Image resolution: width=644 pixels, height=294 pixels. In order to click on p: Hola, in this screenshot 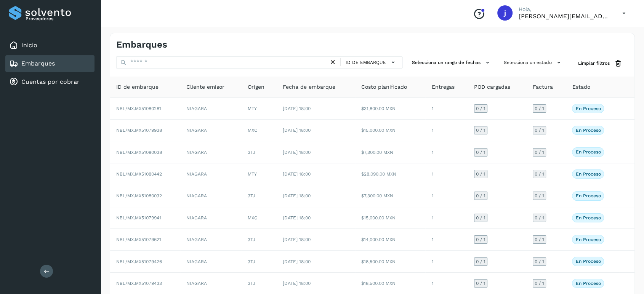, I will do `click(564, 9)`.